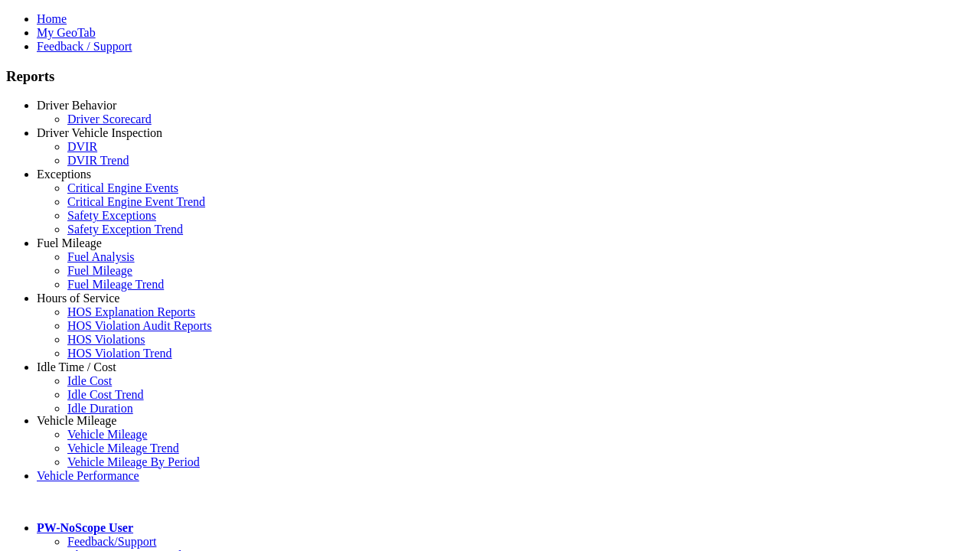  What do you see at coordinates (78, 297) in the screenshot?
I see `a: Hours of Service` at bounding box center [78, 297].